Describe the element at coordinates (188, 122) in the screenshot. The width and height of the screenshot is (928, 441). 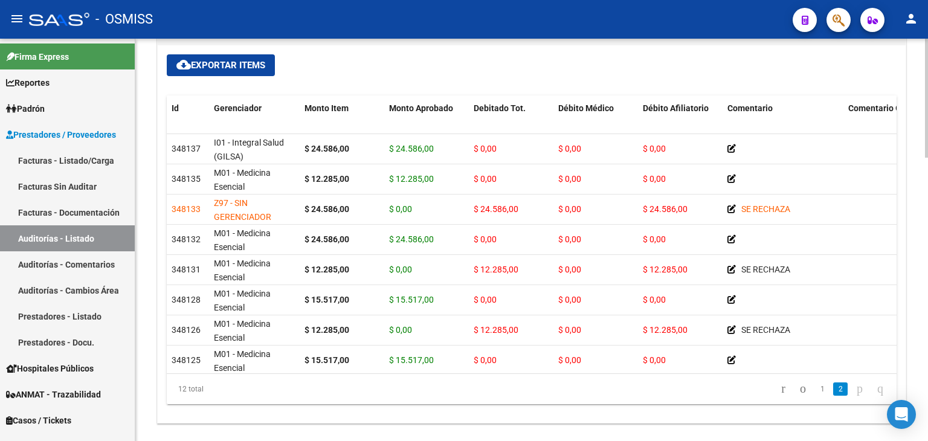
I see `datatable-header-cell: Id` at that location.